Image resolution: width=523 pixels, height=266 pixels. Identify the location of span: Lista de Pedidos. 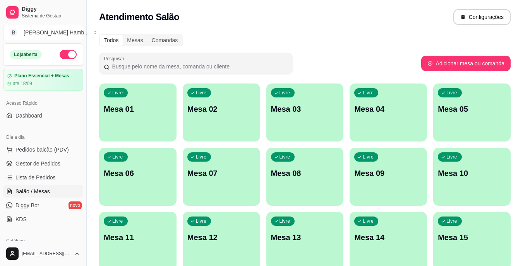
(36, 178).